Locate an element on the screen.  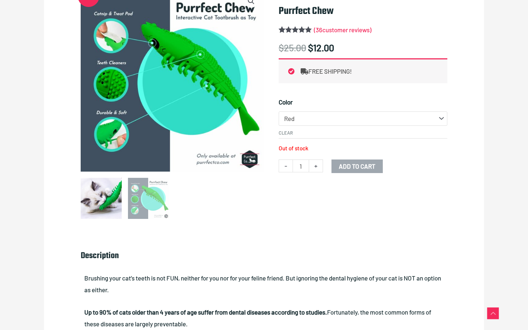
span: Rated out of 5 based on customer ratings is located at coordinates (296, 44).